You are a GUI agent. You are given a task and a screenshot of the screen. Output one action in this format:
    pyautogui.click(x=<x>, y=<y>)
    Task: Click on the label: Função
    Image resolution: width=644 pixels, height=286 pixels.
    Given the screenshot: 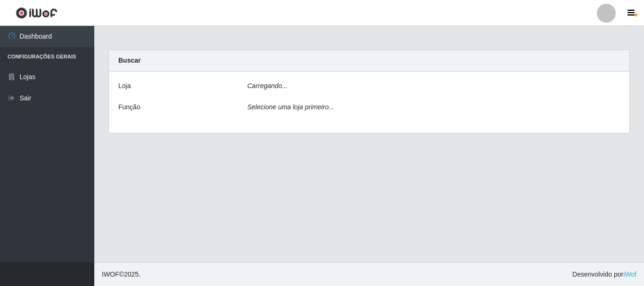 What is the action you would take?
    pyautogui.click(x=129, y=107)
    